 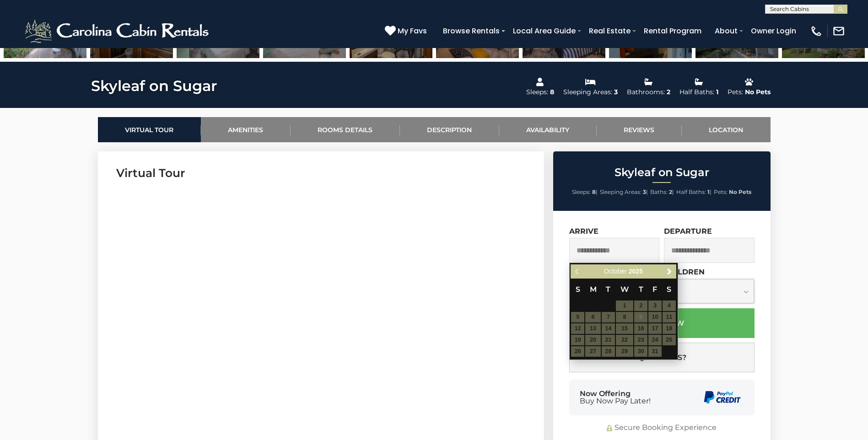 What do you see at coordinates (644, 192) in the screenshot?
I see `strong: 3` at bounding box center [644, 192].